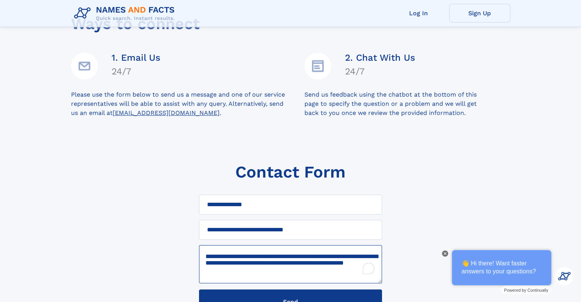 This screenshot has width=581, height=302. Describe the element at coordinates (502, 268) in the screenshot. I see `div: 👋 Hi there! Want faster answers to your questions?` at that location.